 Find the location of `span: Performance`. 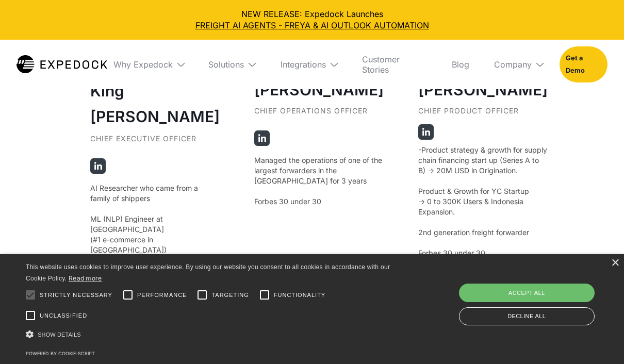

span: Performance is located at coordinates (162, 294).